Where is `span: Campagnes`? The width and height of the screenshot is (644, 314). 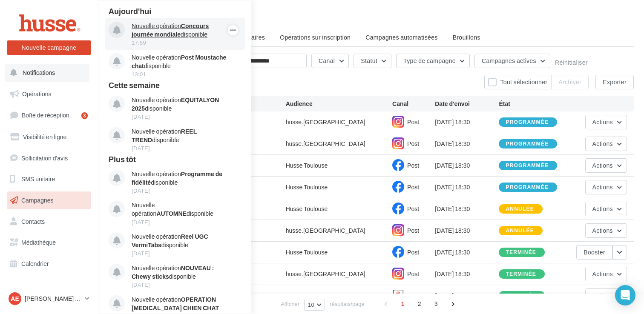
span: Campagnes is located at coordinates (37, 200).